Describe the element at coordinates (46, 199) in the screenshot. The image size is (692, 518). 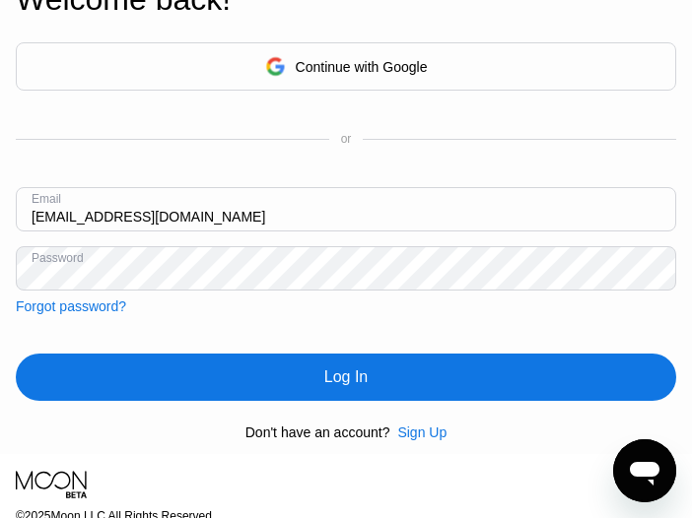
I see `div: Email` at that location.